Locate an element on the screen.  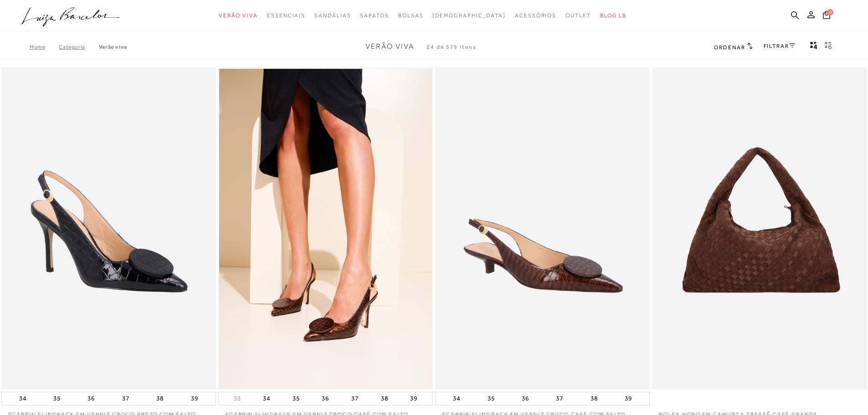
a: SCARPIN SLINGBACK EM VERNIZ CROCO CAFÉ COM SALTO BAIXO SCARPIN SLINGBACK EM VERNIZ CROCO CAFÉ COM... is located at coordinates (542, 228).